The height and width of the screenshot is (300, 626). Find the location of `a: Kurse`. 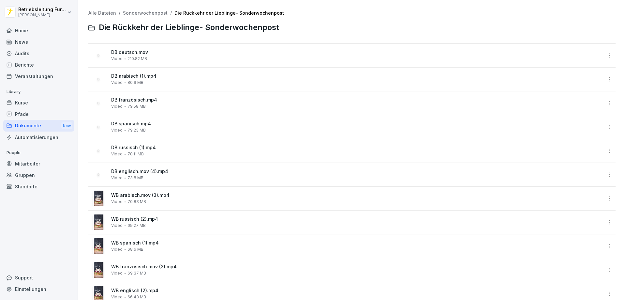

a: Kurse is located at coordinates (39, 102).